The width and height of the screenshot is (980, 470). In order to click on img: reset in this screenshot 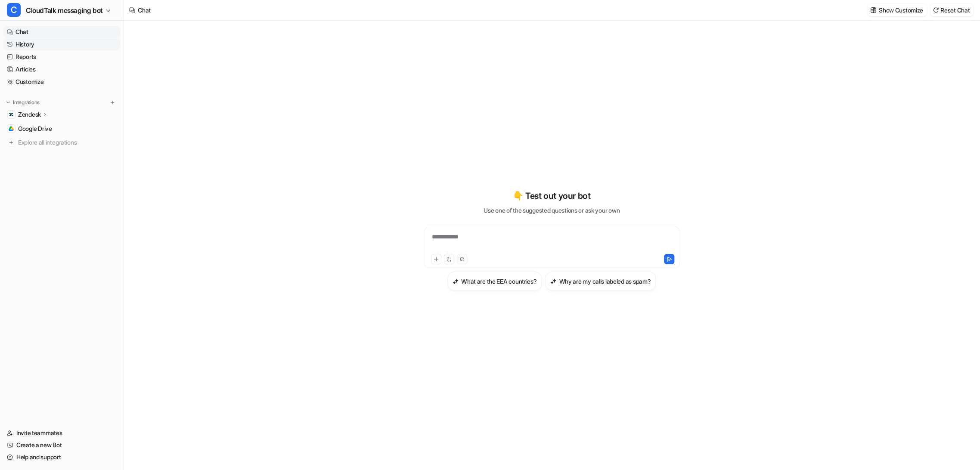, I will do `click(936, 10)`.